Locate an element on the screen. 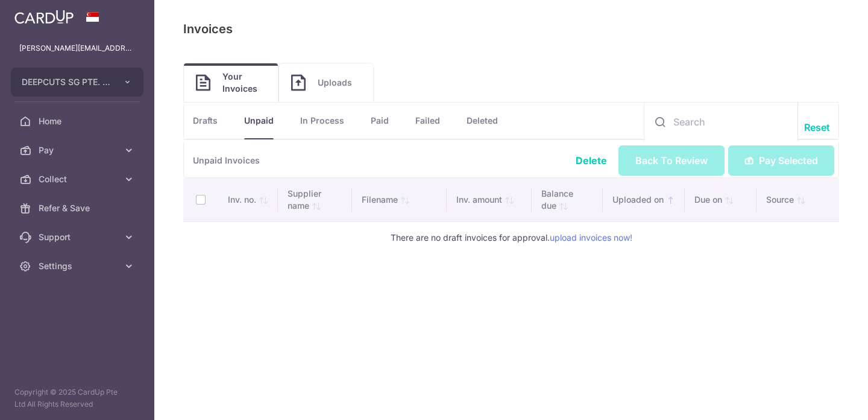  input: Search is located at coordinates (721, 122).